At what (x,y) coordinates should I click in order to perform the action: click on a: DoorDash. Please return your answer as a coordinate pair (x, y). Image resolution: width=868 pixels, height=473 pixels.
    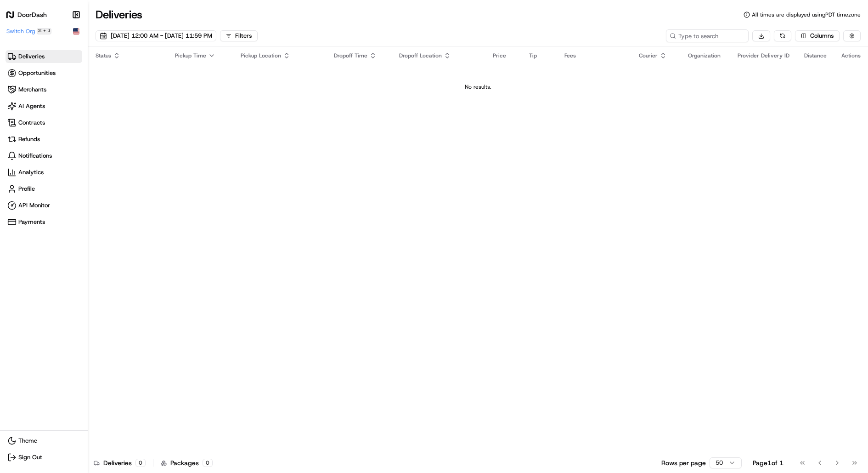
    Looking at the image, I should click on (37, 15).